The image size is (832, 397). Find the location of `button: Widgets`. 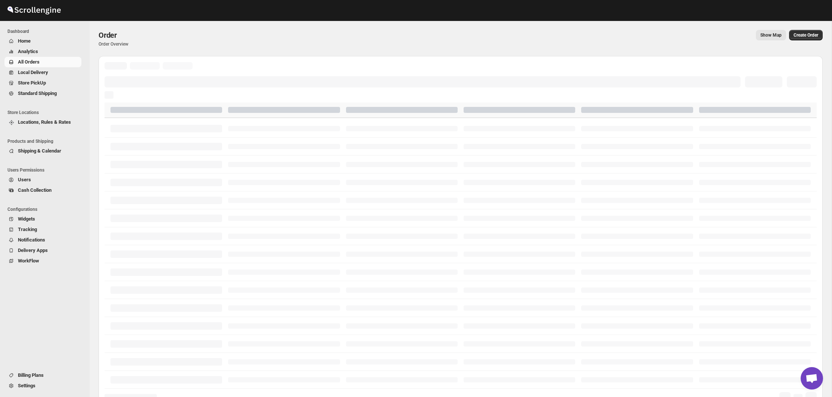

button: Widgets is located at coordinates (43, 219).